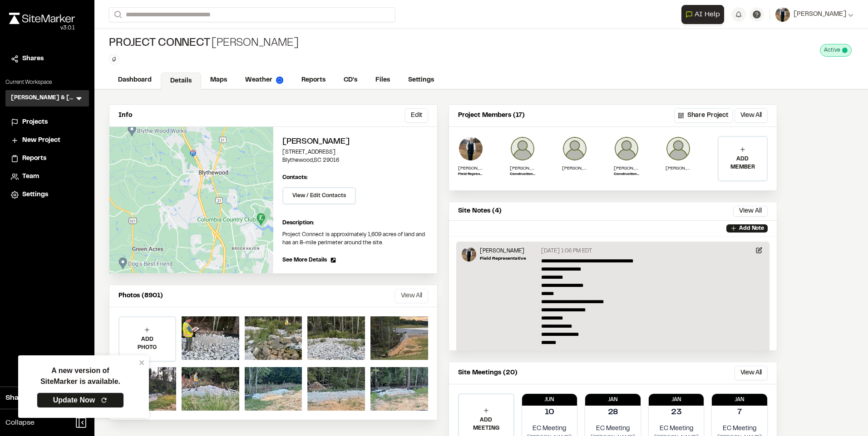 This screenshot has height=436, width=868. Describe the element at coordinates (845, 51) in the screenshot. I see `span: This project is active and counting against your active project count.` at that location.